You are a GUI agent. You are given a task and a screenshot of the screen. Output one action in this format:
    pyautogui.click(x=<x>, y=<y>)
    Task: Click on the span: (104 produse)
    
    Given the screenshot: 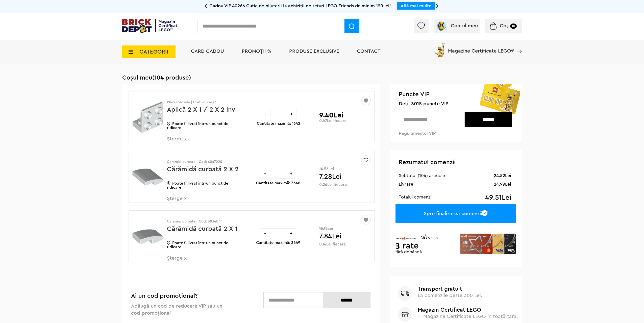 What is the action you would take?
    pyautogui.click(x=171, y=78)
    